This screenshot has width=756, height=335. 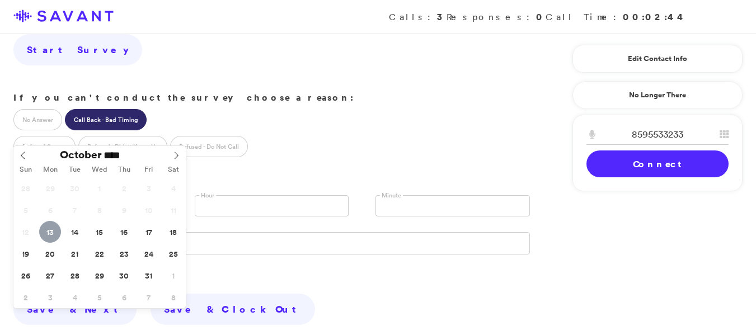 I want to click on a: No Longer There, so click(x=658, y=95).